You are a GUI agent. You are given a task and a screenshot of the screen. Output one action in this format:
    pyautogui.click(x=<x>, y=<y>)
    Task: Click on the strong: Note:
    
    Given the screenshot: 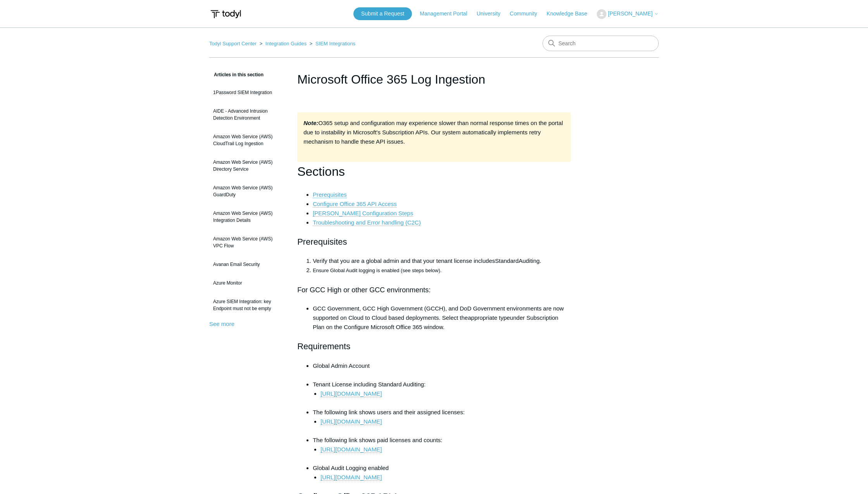 What is the action you would take?
    pyautogui.click(x=311, y=123)
    